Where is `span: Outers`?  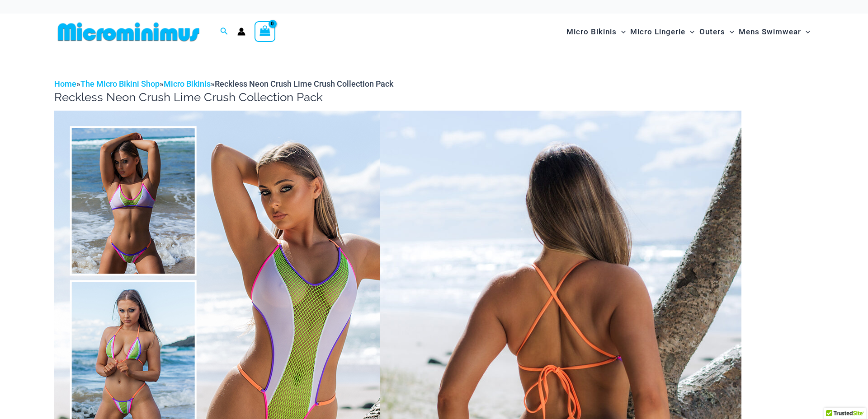
span: Outers is located at coordinates (712, 32).